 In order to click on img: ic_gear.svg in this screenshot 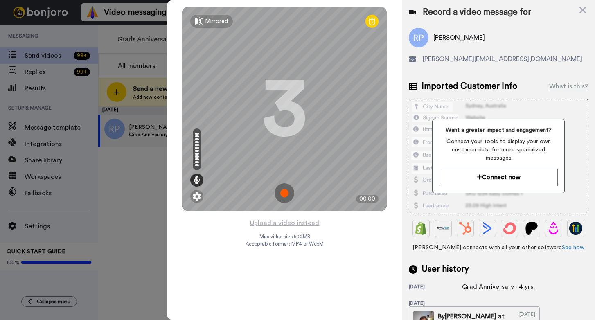, I will do `click(197, 196)`.